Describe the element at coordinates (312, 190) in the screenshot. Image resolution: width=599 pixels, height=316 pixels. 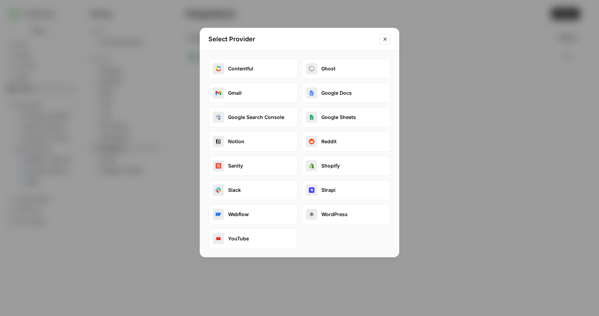
I see `img: strapi` at that location.